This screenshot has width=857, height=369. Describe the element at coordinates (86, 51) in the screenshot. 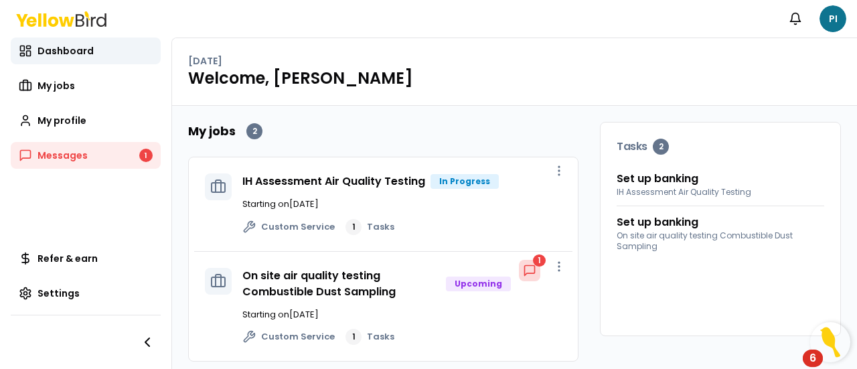

I see `a: Dashboard` at that location.